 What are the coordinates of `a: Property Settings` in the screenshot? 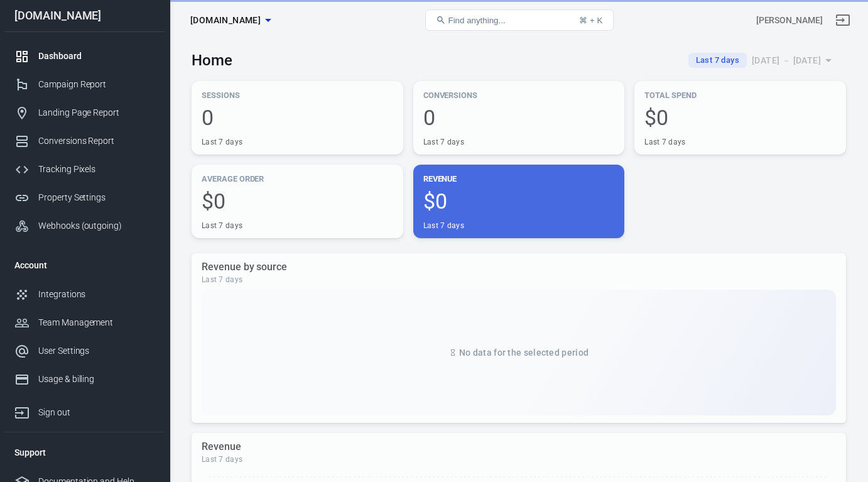 It's located at (85, 197).